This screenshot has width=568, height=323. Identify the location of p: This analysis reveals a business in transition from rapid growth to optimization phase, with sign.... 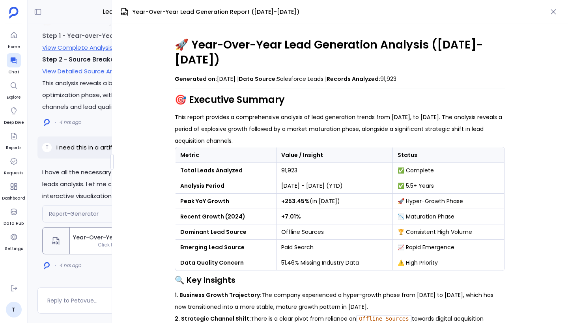
(146, 95).